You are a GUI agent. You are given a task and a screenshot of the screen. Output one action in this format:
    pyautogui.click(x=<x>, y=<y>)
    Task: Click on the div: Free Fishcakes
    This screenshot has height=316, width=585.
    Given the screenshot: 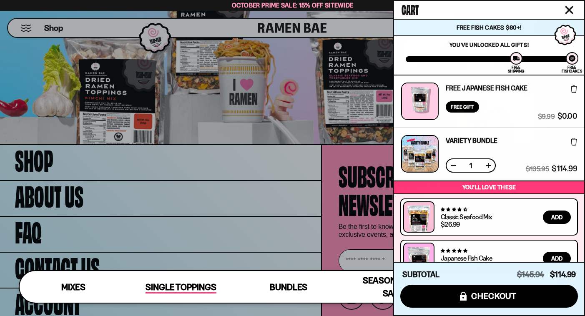 What is the action you would take?
    pyautogui.click(x=572, y=69)
    